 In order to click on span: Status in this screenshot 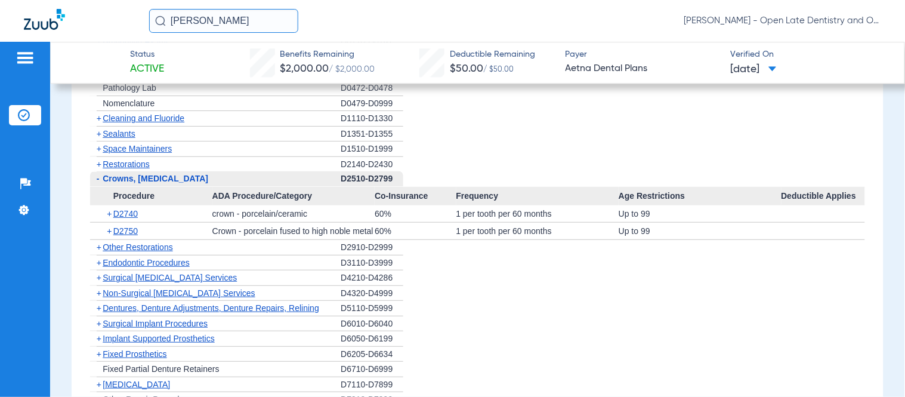, I will do `click(147, 54)`.